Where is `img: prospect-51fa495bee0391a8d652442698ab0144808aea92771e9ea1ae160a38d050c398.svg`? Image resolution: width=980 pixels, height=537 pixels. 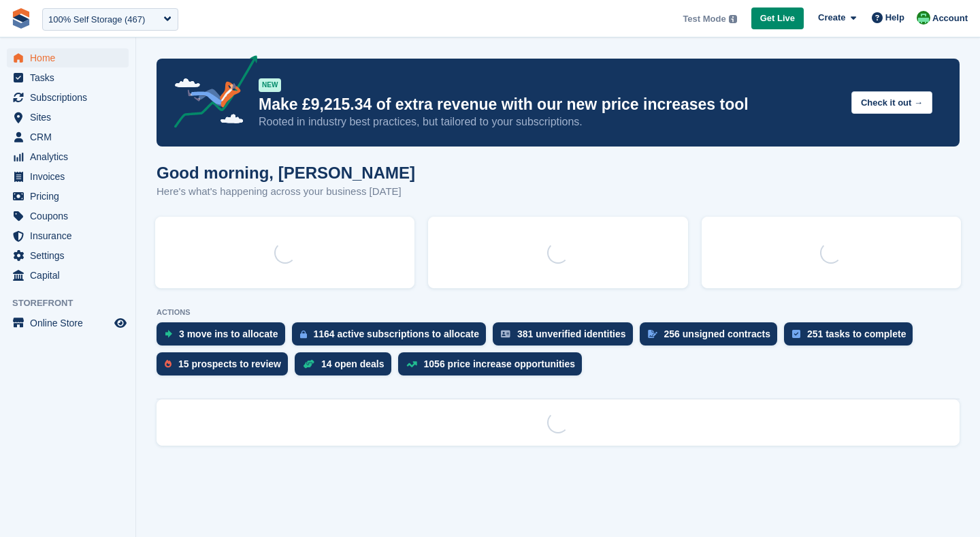
img: prospect-51fa495bee0391a8d652442698ab0144808aea92771e9ea1ae160a38d050c398.svg is located at coordinates (168, 364).